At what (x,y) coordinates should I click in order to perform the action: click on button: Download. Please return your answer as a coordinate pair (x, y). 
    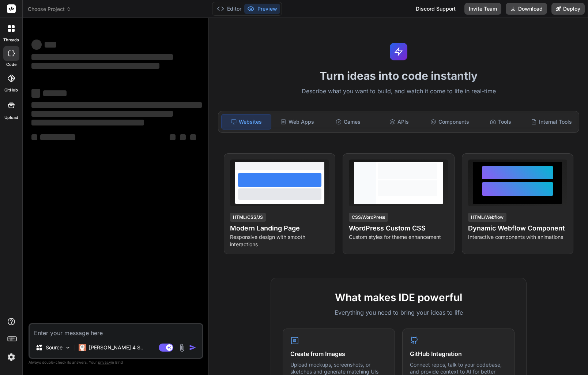
    Looking at the image, I should click on (526, 9).